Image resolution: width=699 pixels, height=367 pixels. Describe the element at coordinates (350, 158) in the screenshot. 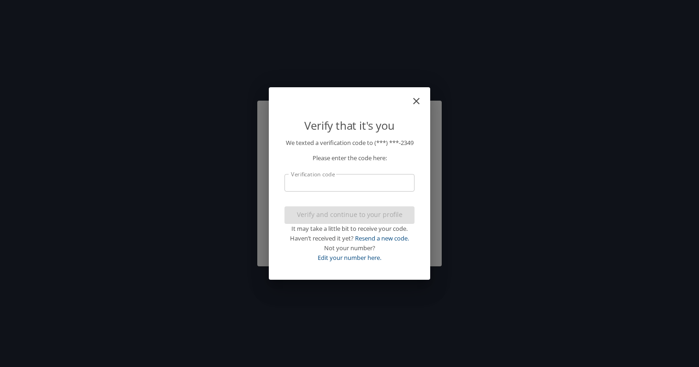

I see `p: Please enter the code here:` at that location.